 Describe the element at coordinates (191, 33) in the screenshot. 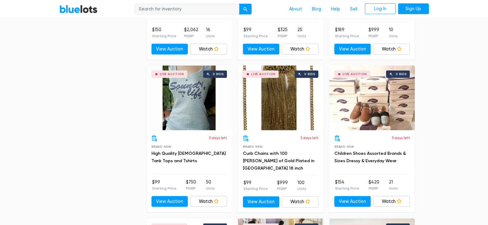

I see `li: $2,062` at that location.